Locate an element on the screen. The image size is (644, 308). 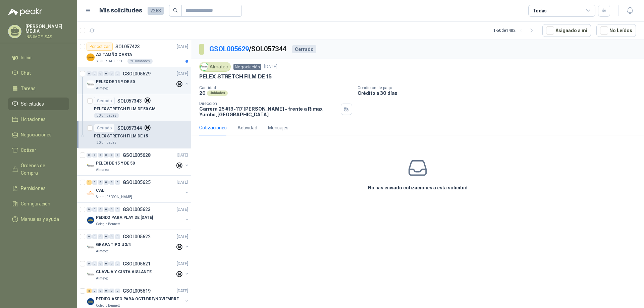
p: AZ TAMÑO CARTA is located at coordinates (114, 55).